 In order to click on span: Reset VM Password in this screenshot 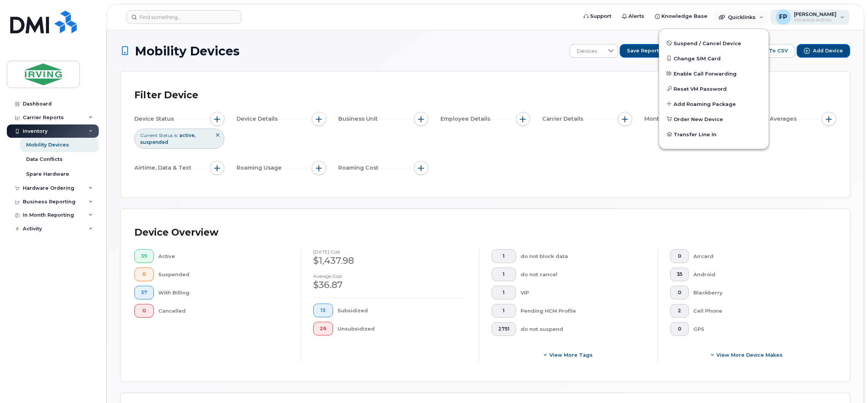, I will do `click(700, 89)`.